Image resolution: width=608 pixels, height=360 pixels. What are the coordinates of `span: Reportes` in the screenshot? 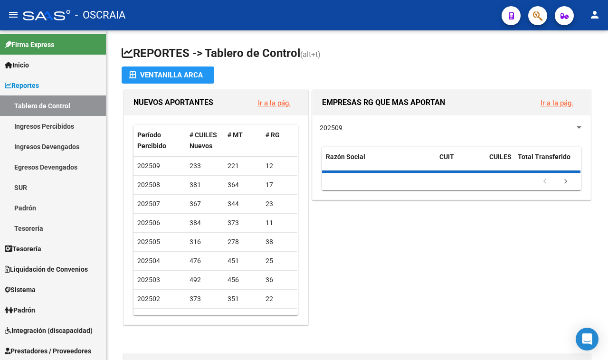 It's located at (22, 85).